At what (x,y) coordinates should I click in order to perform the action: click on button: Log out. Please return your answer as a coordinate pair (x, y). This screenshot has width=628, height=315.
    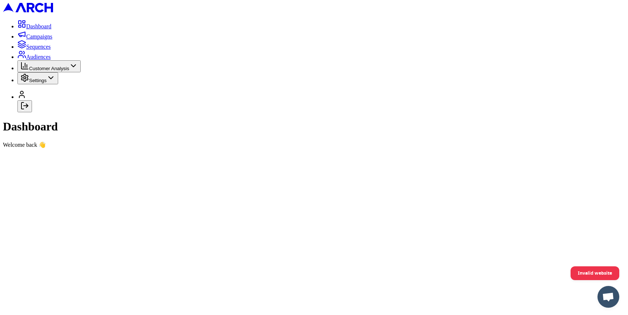
    Looking at the image, I should click on (25, 106).